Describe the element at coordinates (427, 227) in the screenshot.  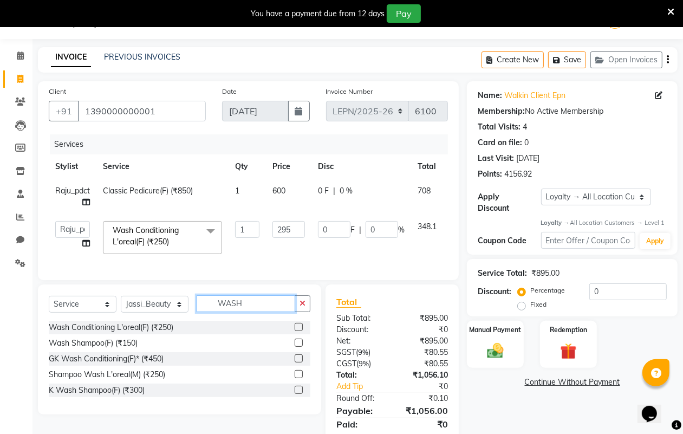
I see `span: 348.1` at that location.